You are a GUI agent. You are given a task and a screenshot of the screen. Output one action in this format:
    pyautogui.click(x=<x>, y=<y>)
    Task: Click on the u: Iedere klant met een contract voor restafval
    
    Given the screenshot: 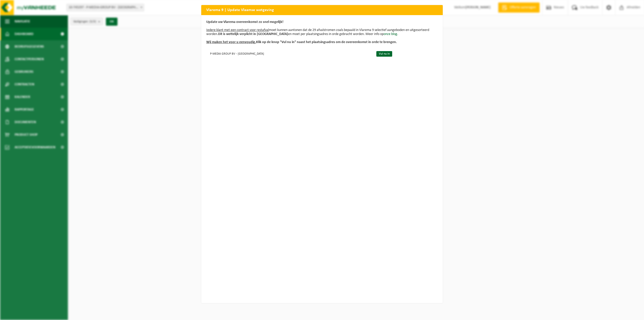 What is the action you would take?
    pyautogui.click(x=237, y=30)
    